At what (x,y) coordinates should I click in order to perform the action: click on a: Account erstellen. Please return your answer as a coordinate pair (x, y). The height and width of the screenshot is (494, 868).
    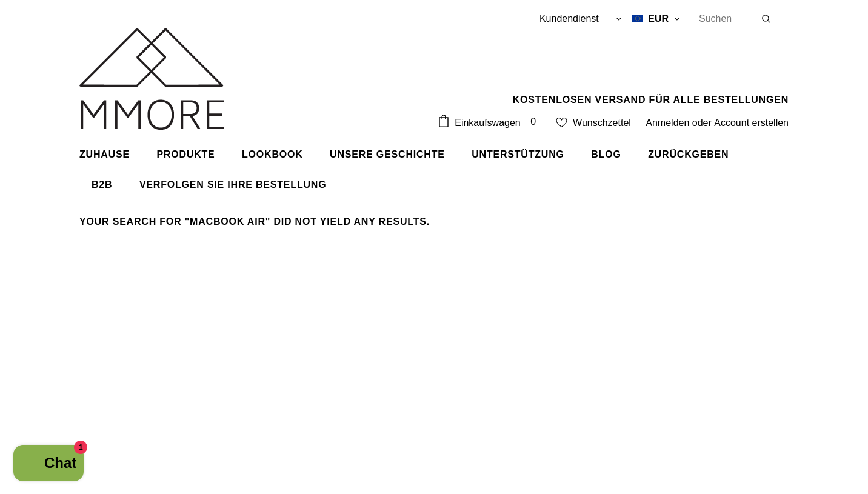
    Looking at the image, I should click on (751, 122).